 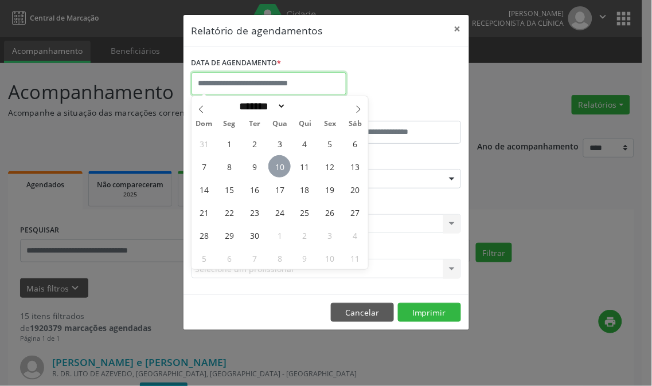 What do you see at coordinates (330, 143) in the screenshot?
I see `span: Setembro 5, 2025` at bounding box center [330, 143].